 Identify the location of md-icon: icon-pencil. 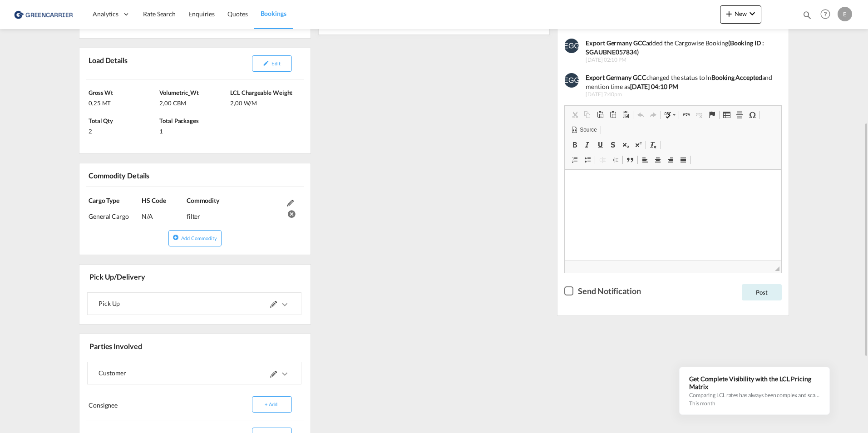
(266, 63).